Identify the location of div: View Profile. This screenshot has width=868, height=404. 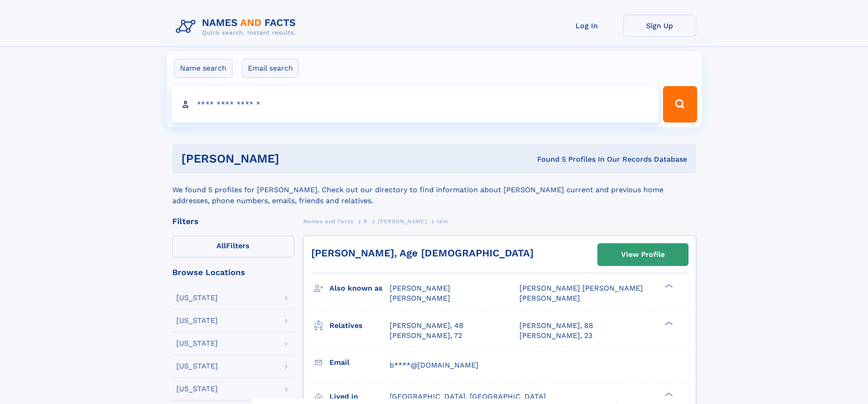
(642, 255).